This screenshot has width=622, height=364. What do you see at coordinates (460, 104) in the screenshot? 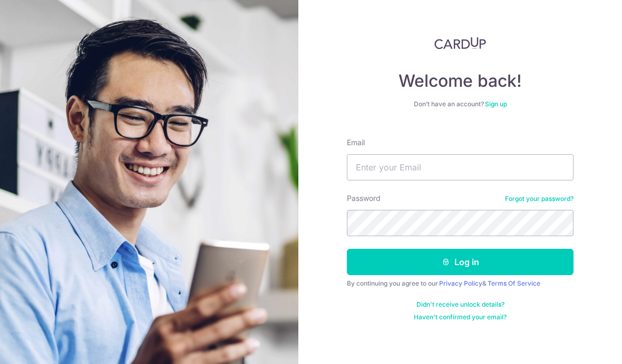
I see `div: Don’t have an account?` at bounding box center [460, 104].